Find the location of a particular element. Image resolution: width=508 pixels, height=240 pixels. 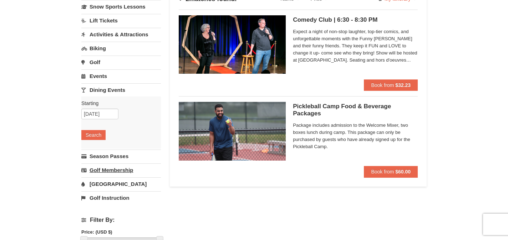

h4: Filter By: is located at coordinates (121, 220).